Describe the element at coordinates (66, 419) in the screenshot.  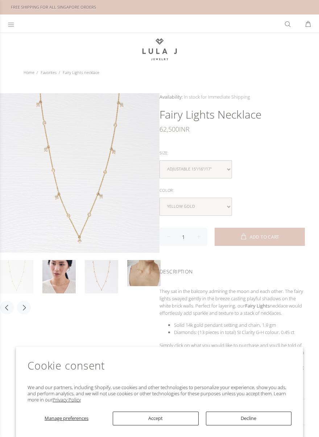
I see `button: Manage preferences` at that location.